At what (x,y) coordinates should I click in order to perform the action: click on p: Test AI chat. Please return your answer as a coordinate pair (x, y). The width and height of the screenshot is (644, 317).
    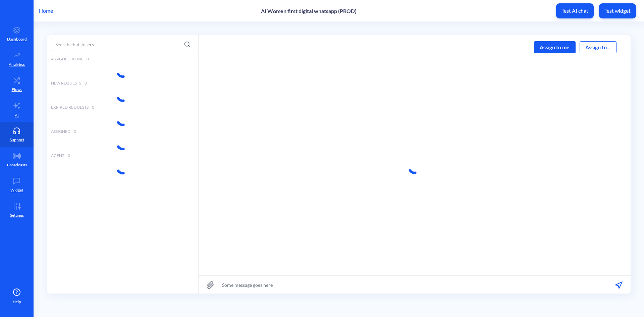
    Looking at the image, I should click on (575, 11).